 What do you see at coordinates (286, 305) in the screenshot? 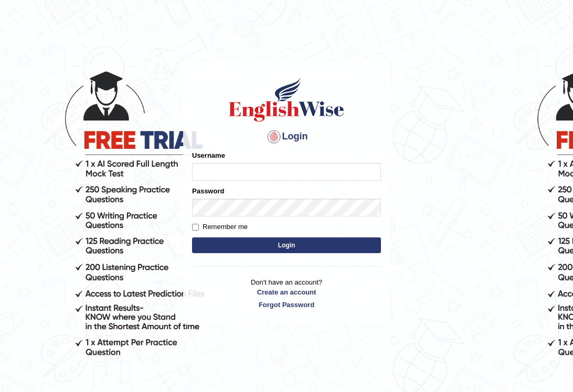
I see `a: Forgot Password` at bounding box center [286, 305].